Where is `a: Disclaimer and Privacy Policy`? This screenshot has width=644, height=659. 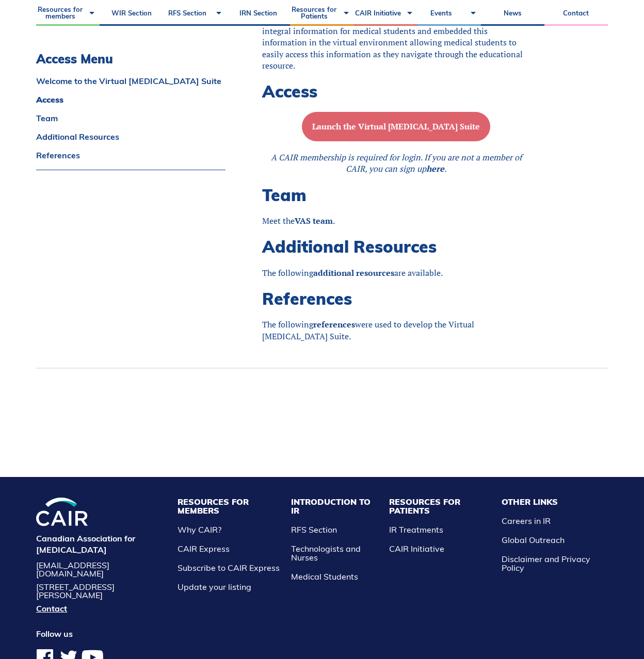
a: Disclaimer and Privacy Policy is located at coordinates (546, 563).